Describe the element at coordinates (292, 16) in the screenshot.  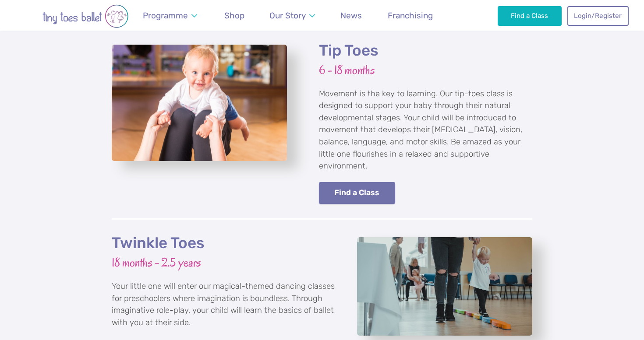
I see `a: Our Story` at that location.